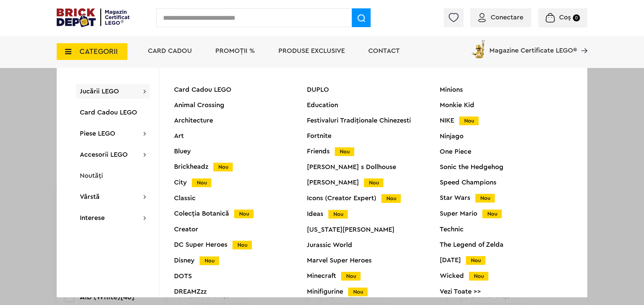  I want to click on span: Coș, so click(565, 17).